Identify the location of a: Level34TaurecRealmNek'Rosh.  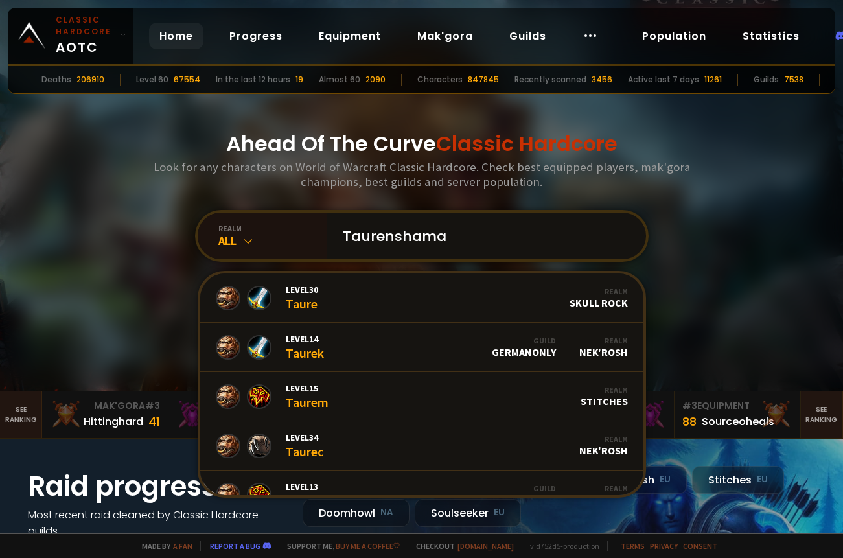
(422, 446).